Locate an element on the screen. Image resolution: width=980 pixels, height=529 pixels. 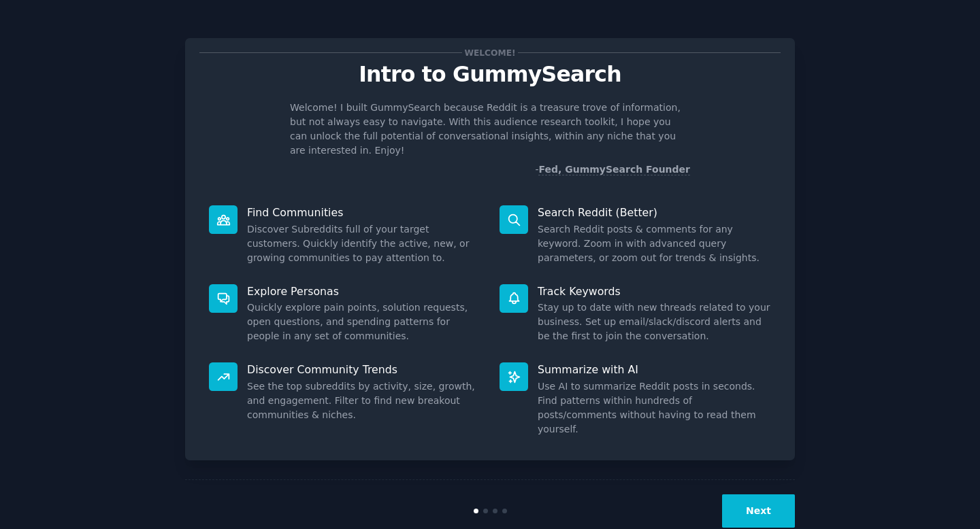
span: Welcome! is located at coordinates (490, 53).